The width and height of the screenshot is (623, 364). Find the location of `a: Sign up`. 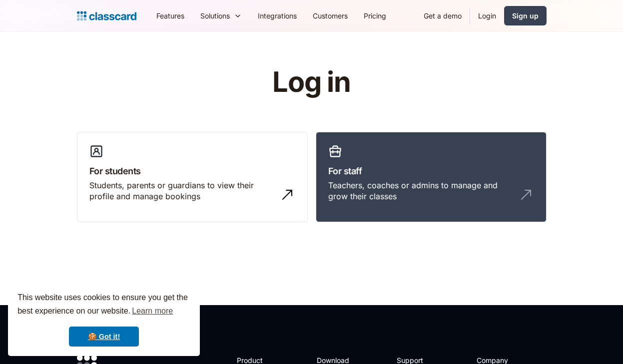

a: Sign up is located at coordinates (525, 16).